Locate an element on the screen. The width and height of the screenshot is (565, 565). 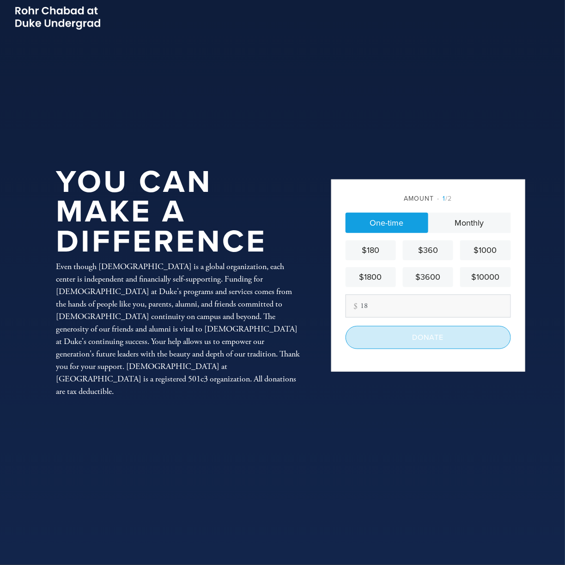
a: $10000 is located at coordinates (485, 277).